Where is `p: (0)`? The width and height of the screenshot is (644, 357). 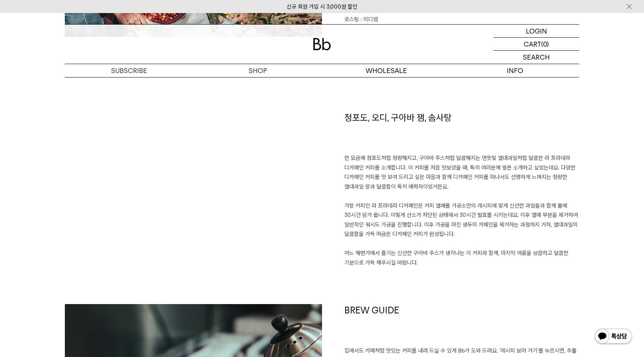
p: (0) is located at coordinates (545, 44).